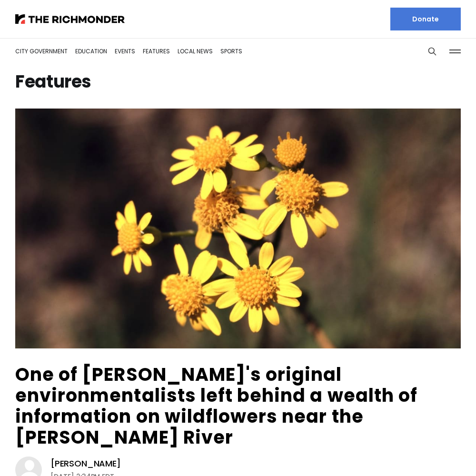 This screenshot has width=476, height=476. I want to click on img: The Richmonder, so click(70, 19).